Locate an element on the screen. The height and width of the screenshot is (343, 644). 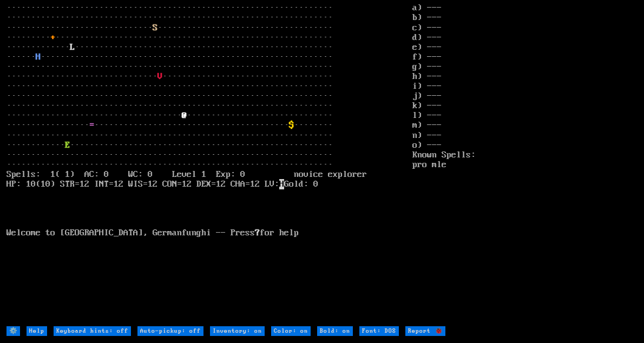
font: S is located at coordinates (155, 28).